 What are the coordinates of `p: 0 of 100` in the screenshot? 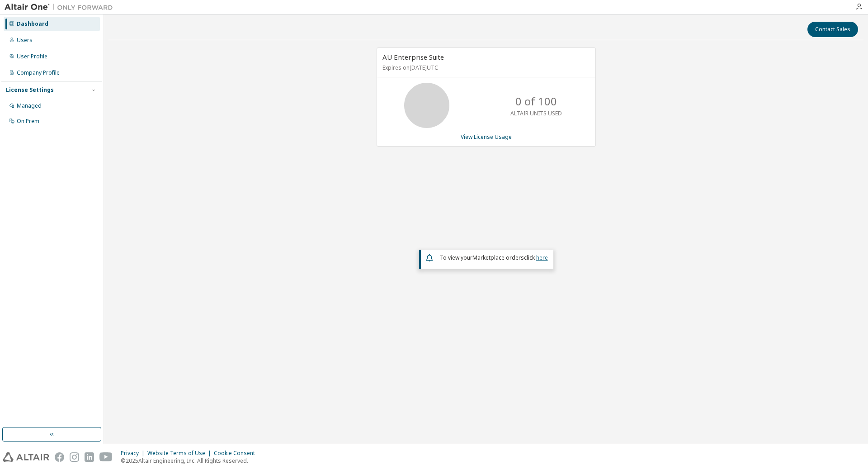 It's located at (537, 101).